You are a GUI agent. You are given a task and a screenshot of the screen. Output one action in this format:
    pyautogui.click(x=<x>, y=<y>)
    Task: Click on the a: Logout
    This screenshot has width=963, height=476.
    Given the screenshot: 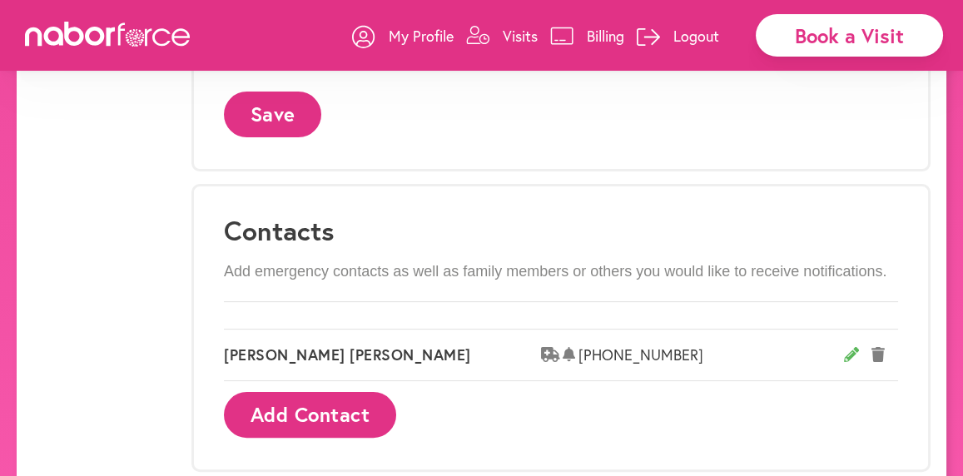 What is the action you would take?
    pyautogui.click(x=677, y=36)
    